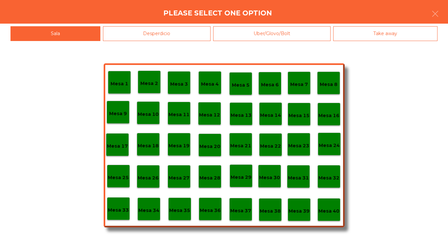 The width and height of the screenshot is (448, 252). Describe the element at coordinates (157, 33) in the screenshot. I see `div: Desperdicio` at that location.